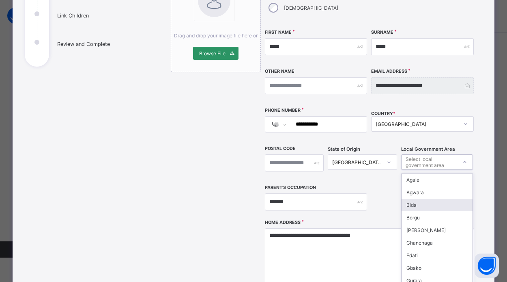 The width and height of the screenshot is (507, 282). I want to click on span: Drag and drop your image file here or, so click(216, 35).